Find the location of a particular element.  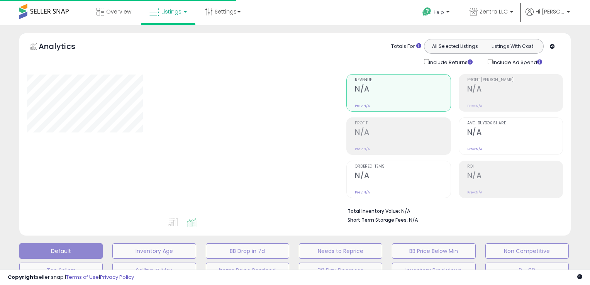

button: 30 Day Decrease is located at coordinates (341, 270).